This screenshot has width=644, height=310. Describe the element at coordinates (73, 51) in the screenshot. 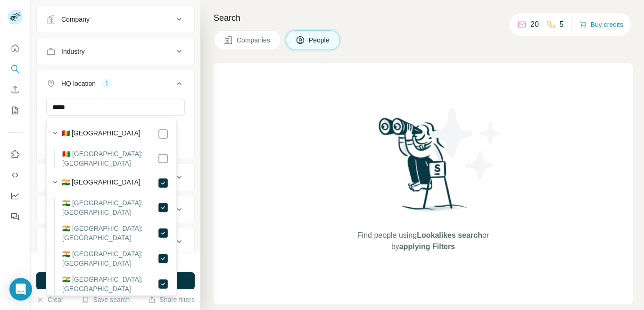

I see `div: Industry` at that location.